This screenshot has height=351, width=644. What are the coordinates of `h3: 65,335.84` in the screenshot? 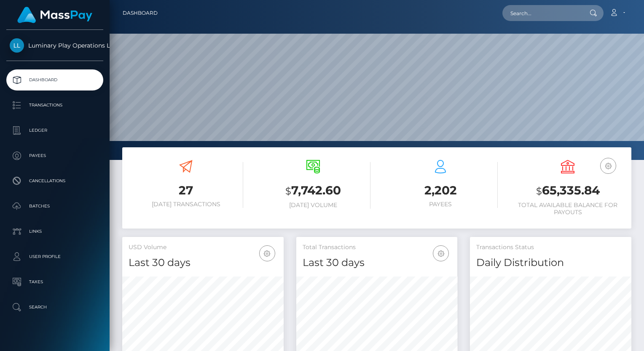 It's located at (568, 191).